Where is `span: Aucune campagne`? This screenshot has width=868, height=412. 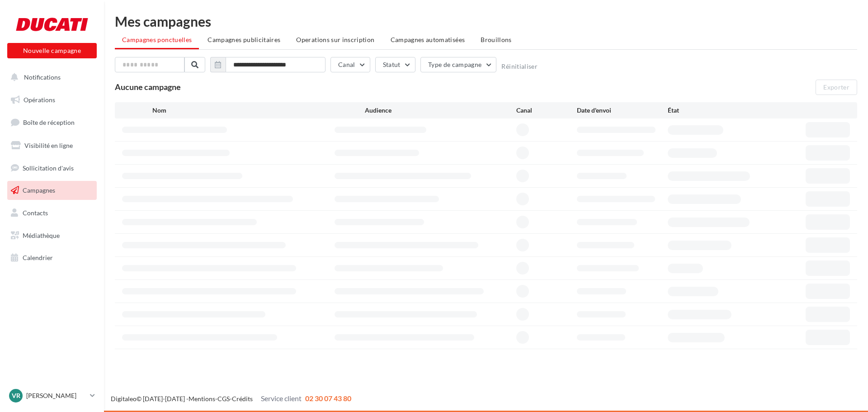
span: Aucune campagne is located at coordinates (148, 87).